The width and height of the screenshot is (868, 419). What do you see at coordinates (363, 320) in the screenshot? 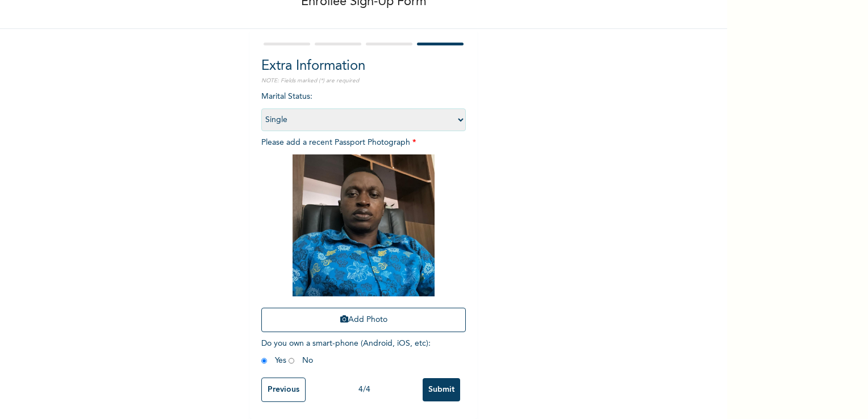
I see `button: Add Photo` at bounding box center [363, 320].